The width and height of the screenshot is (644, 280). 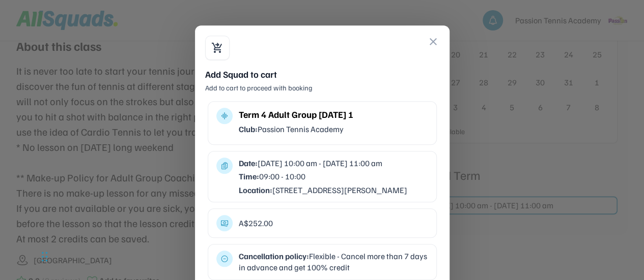 What do you see at coordinates (248, 130) in the screenshot?
I see `strong: Club:` at bounding box center [248, 130].